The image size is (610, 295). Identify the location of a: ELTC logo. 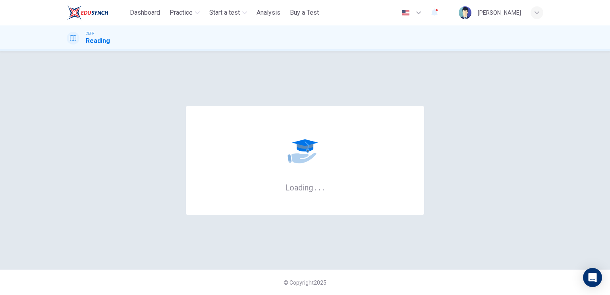
(97, 13).